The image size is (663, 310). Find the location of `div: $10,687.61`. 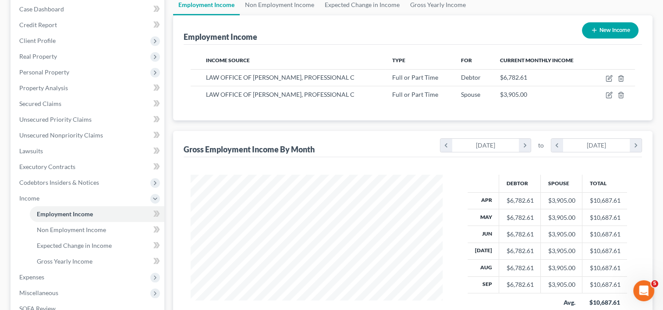

div: $10,687.61 is located at coordinates (605, 303).